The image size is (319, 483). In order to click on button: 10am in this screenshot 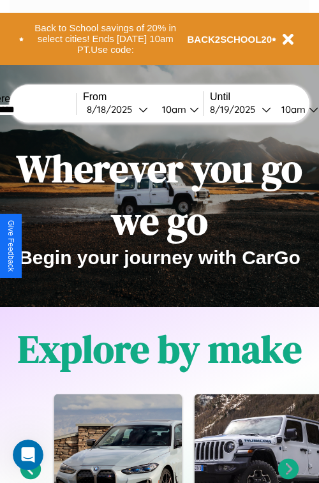, I will do `click(177, 109)`.